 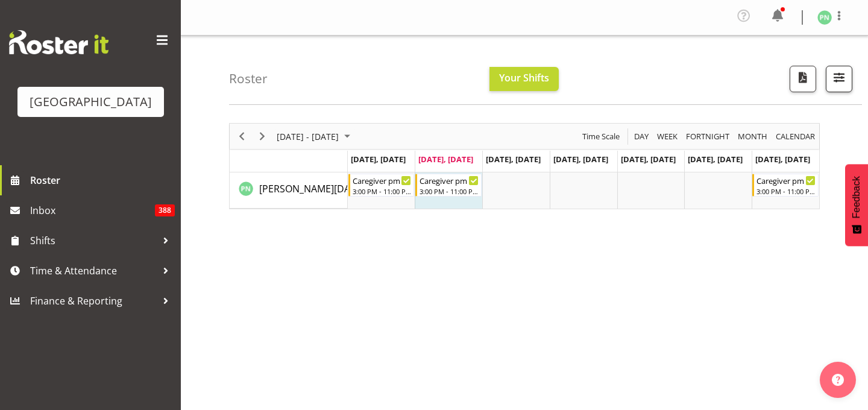 I want to click on span: Time Scale, so click(x=601, y=136).